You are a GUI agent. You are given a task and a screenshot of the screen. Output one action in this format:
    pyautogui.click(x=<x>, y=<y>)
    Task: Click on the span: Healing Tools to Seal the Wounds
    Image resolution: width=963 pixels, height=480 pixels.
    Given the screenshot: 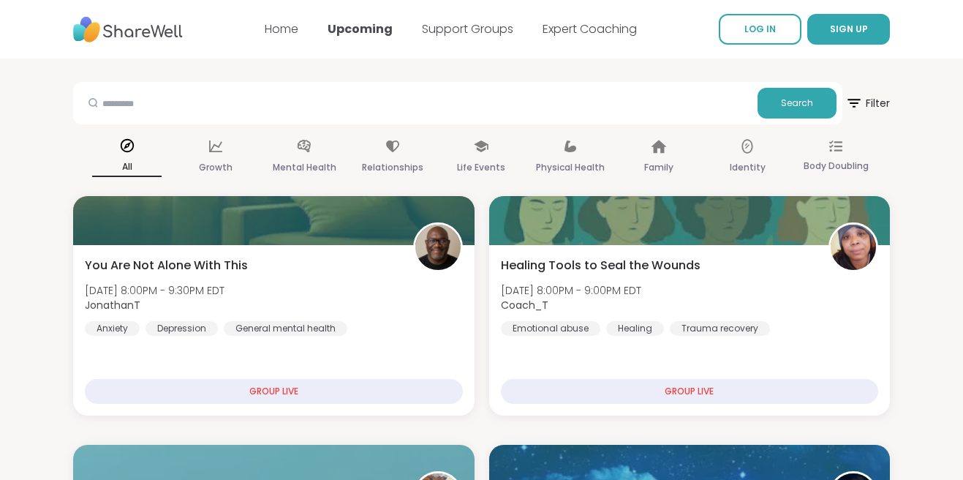 What is the action you would take?
    pyautogui.click(x=600, y=265)
    